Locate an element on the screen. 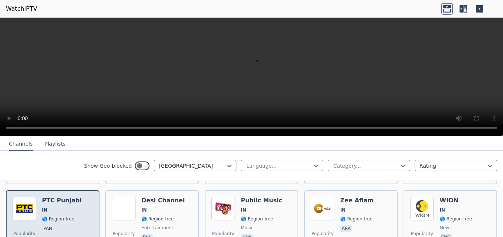 Image resolution: width=503 pixels, height=237 pixels. img: Public Music is located at coordinates (223, 208).